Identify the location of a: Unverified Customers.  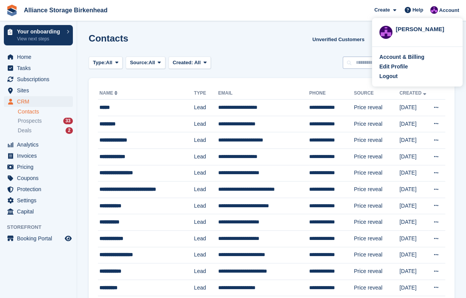
(338, 39).